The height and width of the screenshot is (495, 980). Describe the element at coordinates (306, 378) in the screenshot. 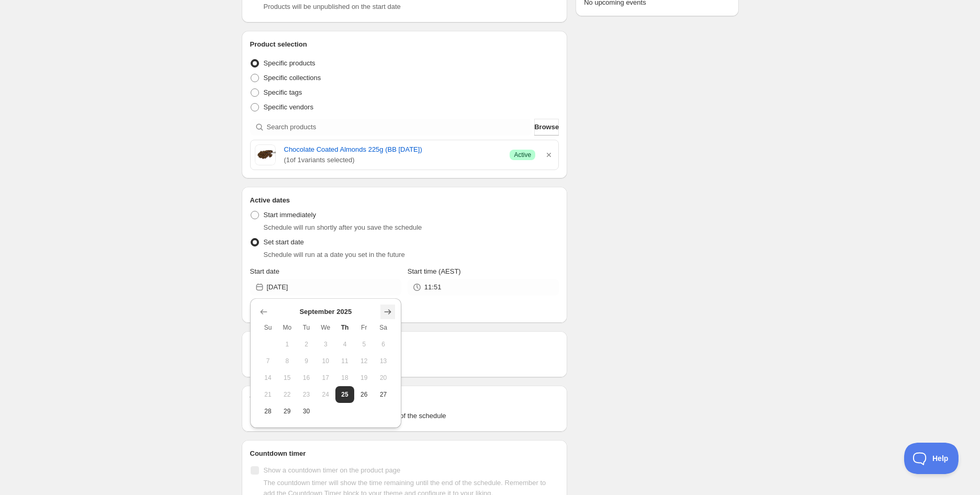

I see `span: 16` at that location.